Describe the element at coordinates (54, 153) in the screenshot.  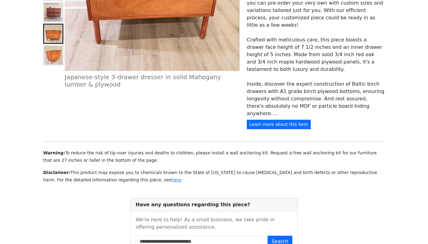
I see `strong: Warning:` at that location.